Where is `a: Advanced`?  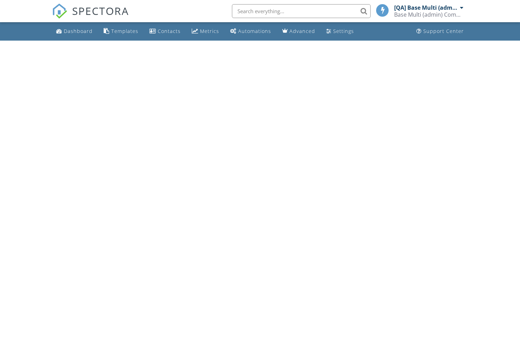
a: Advanced is located at coordinates (298, 31).